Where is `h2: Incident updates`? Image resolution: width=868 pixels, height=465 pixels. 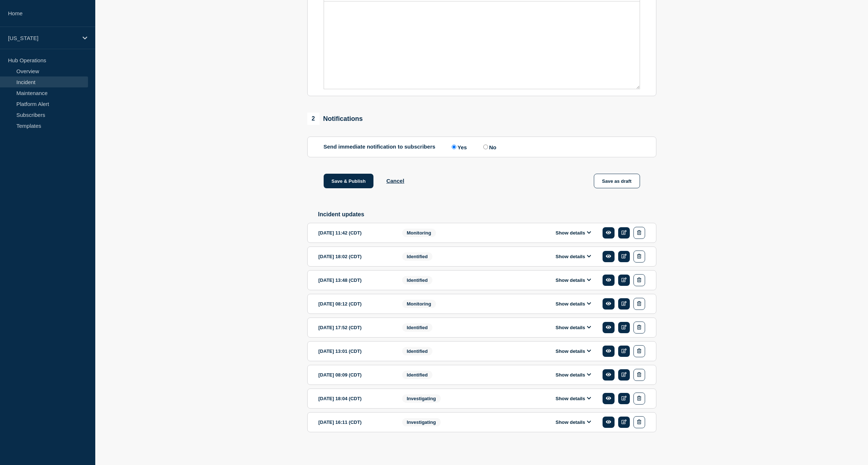 h2: Incident updates is located at coordinates (487, 214).